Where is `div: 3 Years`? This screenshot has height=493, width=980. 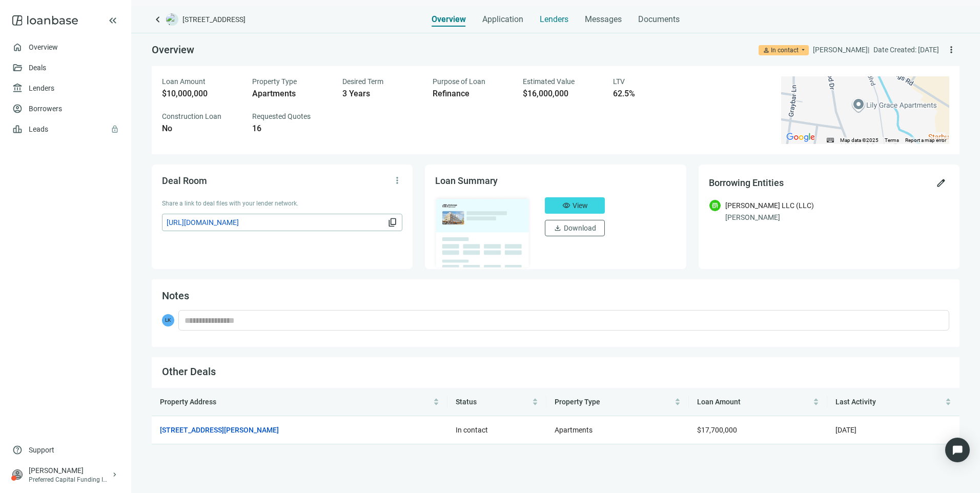
div: 3 Years is located at coordinates (382, 94).